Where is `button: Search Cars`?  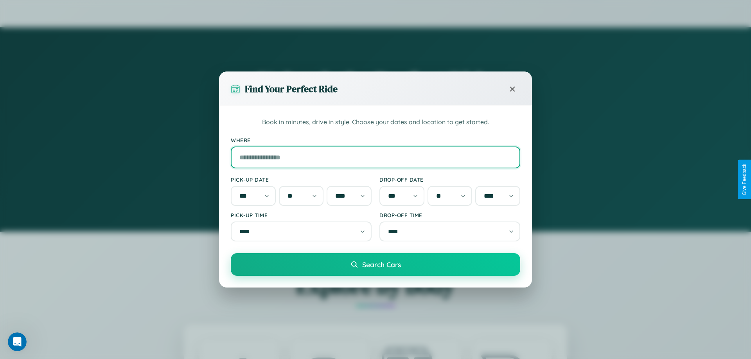 button: Search Cars is located at coordinates (375, 265).